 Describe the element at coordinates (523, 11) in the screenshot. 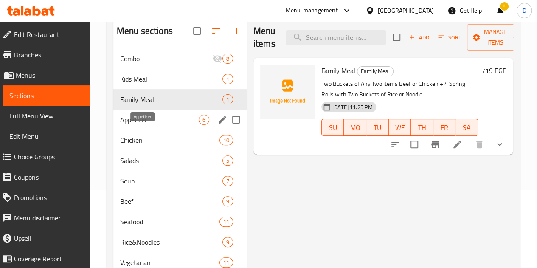

I see `span: D` at that location.